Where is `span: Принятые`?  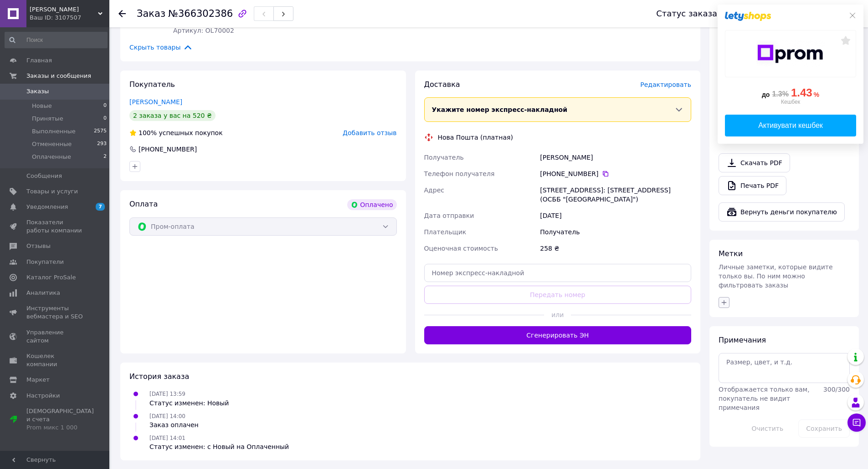 span: Принятые is located at coordinates (48, 119).